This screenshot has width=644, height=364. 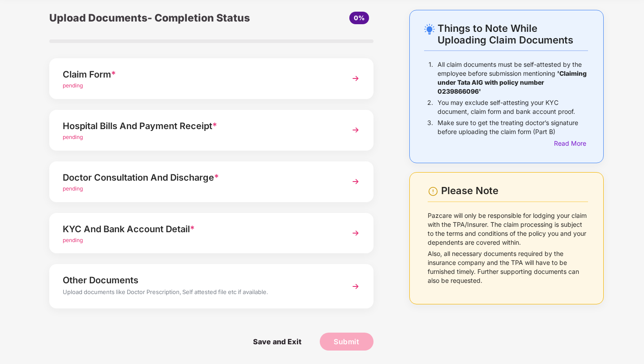 I want to click on p: All claim documents must be self-attested by the employee before submission mentioning, so click(x=513, y=78).